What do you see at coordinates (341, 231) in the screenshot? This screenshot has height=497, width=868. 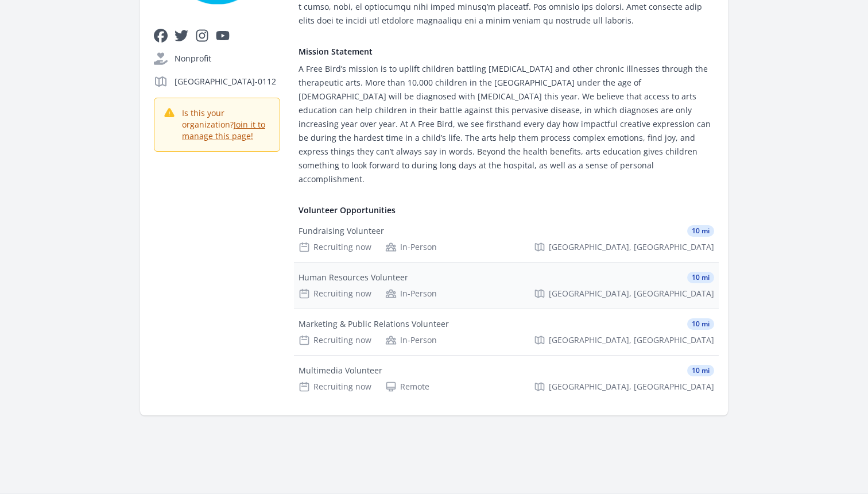 I see `div: Fundraising Volunteer` at bounding box center [341, 231].